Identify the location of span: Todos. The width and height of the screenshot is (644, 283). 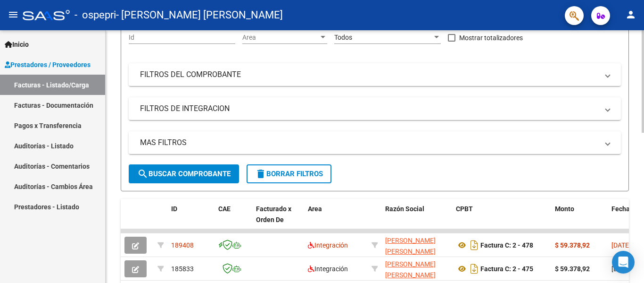
(343, 37).